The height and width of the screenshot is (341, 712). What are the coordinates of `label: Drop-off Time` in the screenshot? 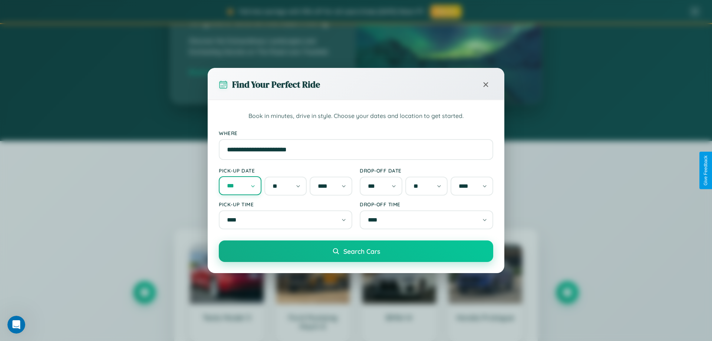 It's located at (426, 204).